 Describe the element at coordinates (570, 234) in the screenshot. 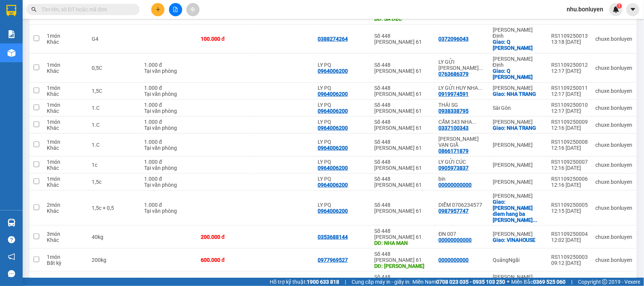

I see `div: RS1109250004` at that location.